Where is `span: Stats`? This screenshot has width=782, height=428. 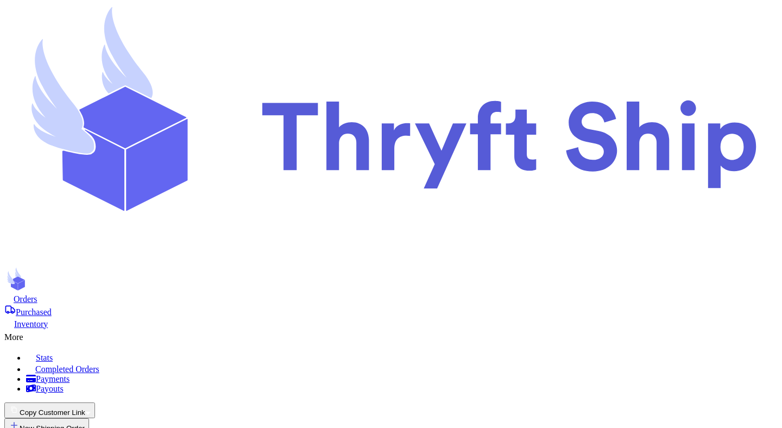 span: Stats is located at coordinates (44, 358).